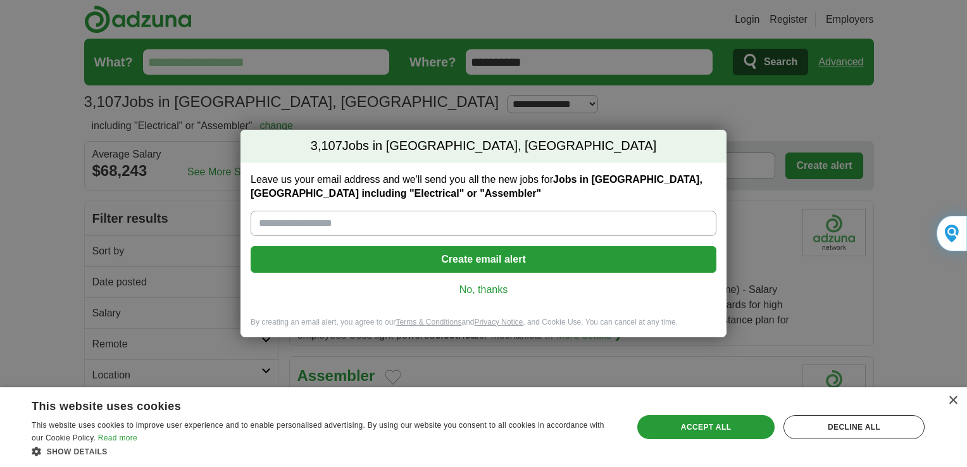  What do you see at coordinates (428, 322) in the screenshot?
I see `a: Terms & Conditions` at bounding box center [428, 322].